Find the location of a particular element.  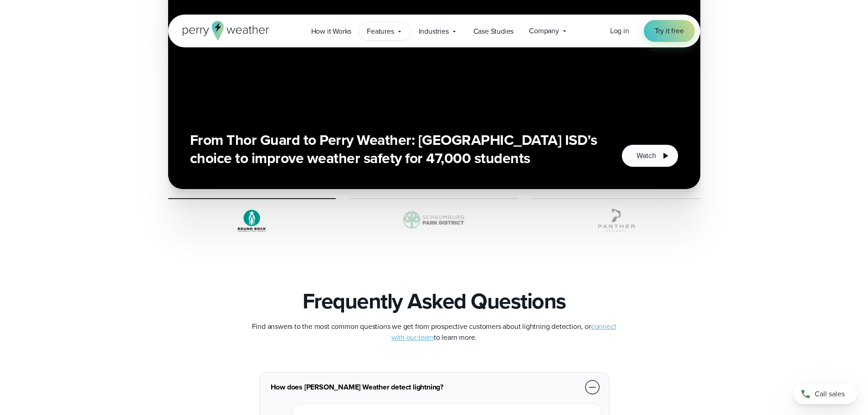

img: Round Rock ISD Logo is located at coordinates (252, 220).